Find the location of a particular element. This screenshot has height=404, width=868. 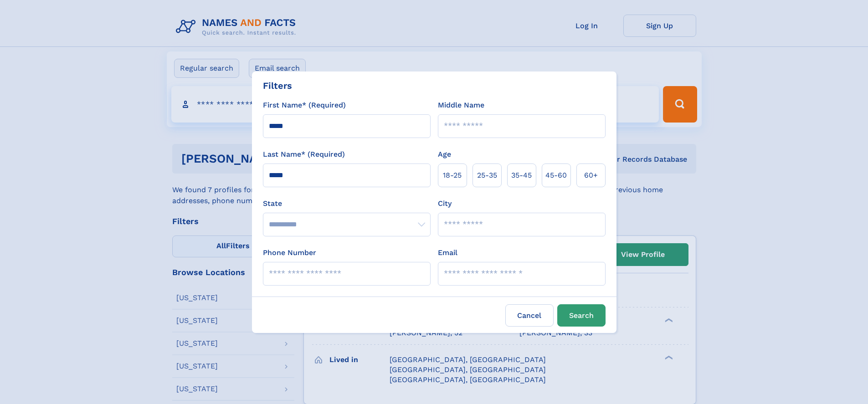

label: City is located at coordinates (445, 204).